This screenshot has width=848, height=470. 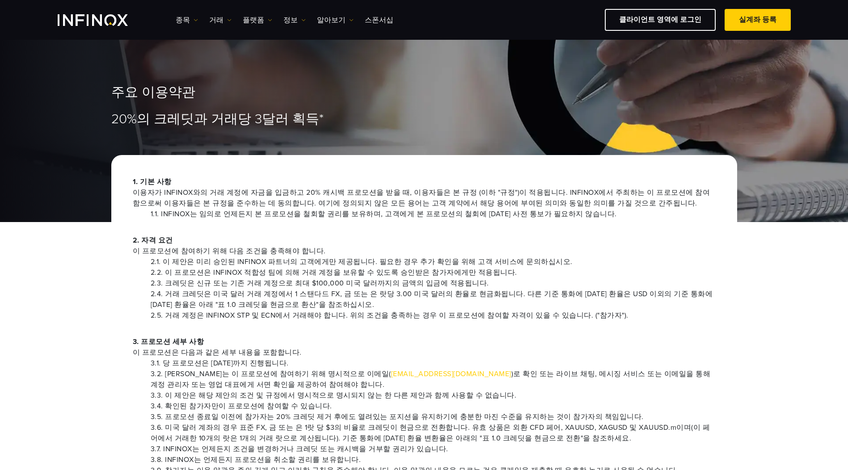 What do you see at coordinates (424, 251) in the screenshot?
I see `span: 이 프로모션에 참여하기 위해 다음 조건을 충족해야 합니다.` at bounding box center [424, 251].